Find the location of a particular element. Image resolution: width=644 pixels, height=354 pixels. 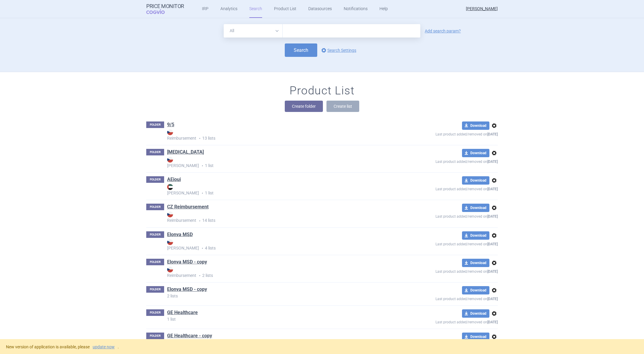

a: Add search param? is located at coordinates (443, 31).